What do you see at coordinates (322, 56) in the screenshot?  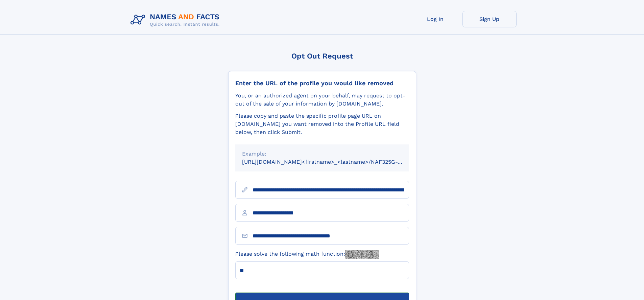 I see `div: Opt Out Request` at bounding box center [322, 56].